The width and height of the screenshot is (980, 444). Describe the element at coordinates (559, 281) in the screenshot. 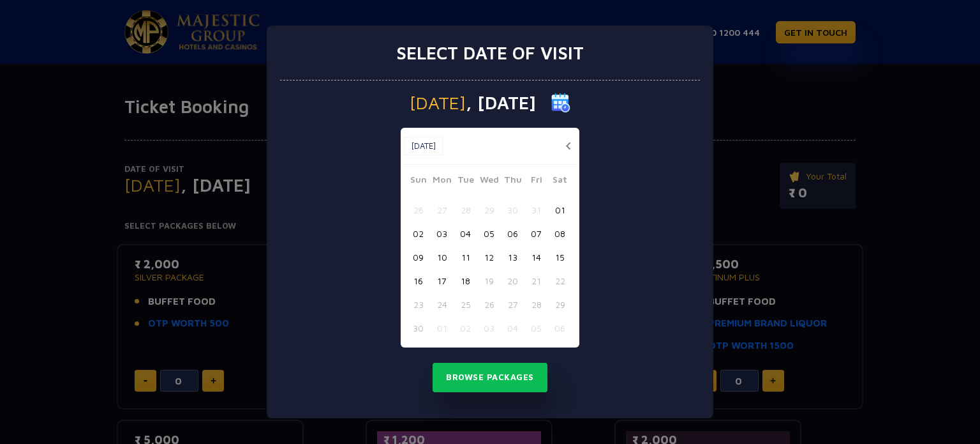

I see `button: 22` at that location.